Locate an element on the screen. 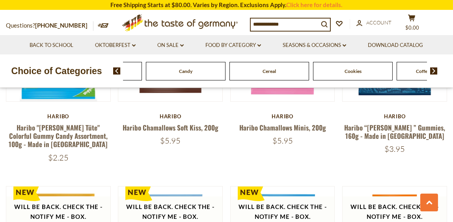  a: Cereal is located at coordinates (270, 71).